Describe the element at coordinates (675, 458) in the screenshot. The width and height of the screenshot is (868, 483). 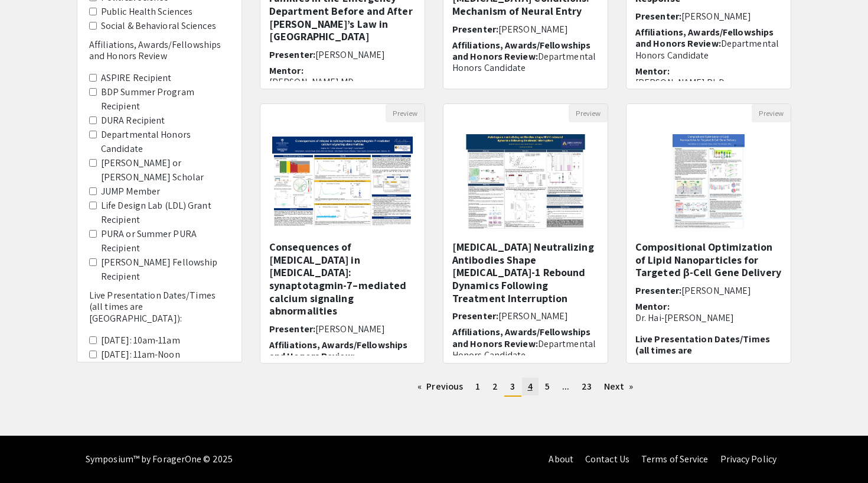
I see `a: Terms of Service` at that location.